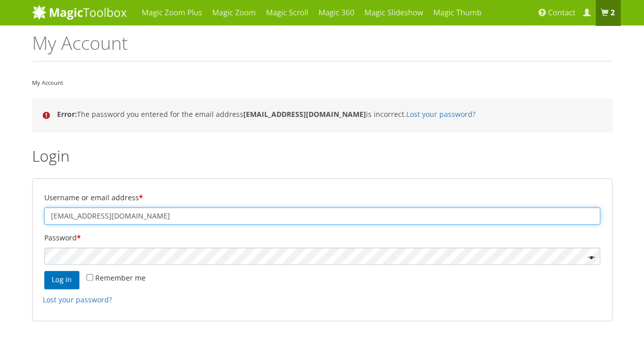 The height and width of the screenshot is (338, 644). Describe the element at coordinates (322, 198) in the screenshot. I see `label: Username or email address` at that location.